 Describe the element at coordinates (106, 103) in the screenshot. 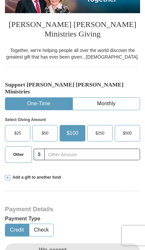

I see `button: Monthly` at that location.